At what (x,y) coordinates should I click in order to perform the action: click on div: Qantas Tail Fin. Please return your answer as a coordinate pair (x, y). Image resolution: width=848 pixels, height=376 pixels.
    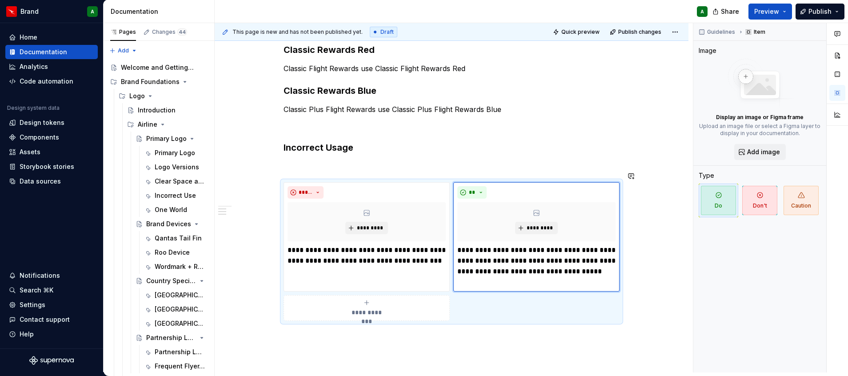
    Looking at the image, I should click on (178, 238).